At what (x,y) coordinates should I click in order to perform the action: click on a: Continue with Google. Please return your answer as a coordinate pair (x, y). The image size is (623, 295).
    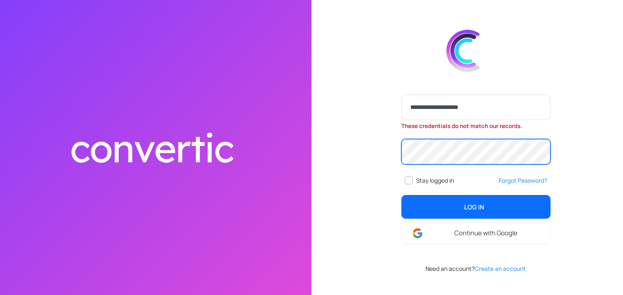
    Looking at the image, I should click on (476, 233).